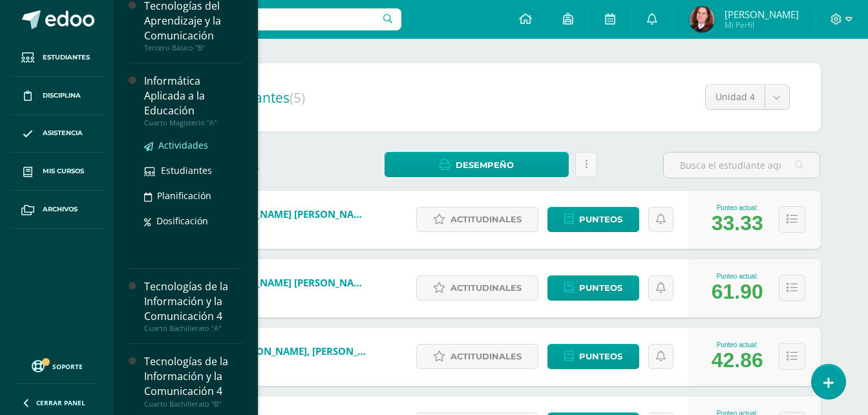 The height and width of the screenshot is (415, 868). Describe the element at coordinates (185, 195) in the screenshot. I see `span: Planificación` at that location.